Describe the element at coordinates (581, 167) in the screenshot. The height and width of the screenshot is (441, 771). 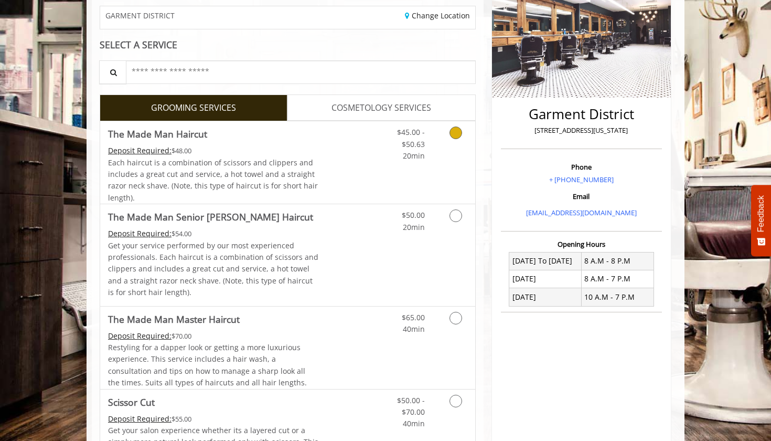
I see `h3: Phone` at that location.